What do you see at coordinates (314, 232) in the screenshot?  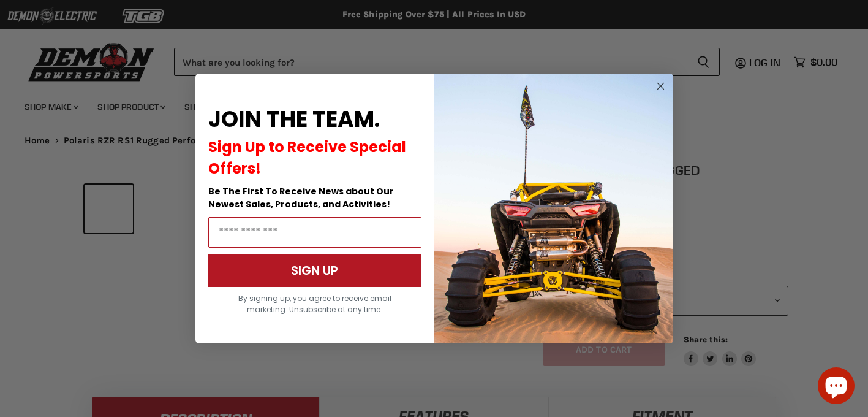 I see `input: Email Address` at bounding box center [314, 232].